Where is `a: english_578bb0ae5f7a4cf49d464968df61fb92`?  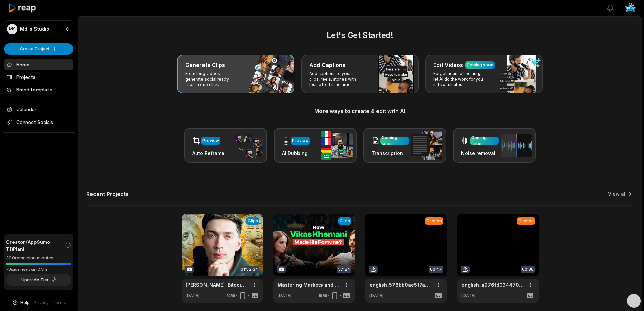 a: english_578bb0ae5f7a4cf49d464968df61fb92 is located at coordinates (401, 285).